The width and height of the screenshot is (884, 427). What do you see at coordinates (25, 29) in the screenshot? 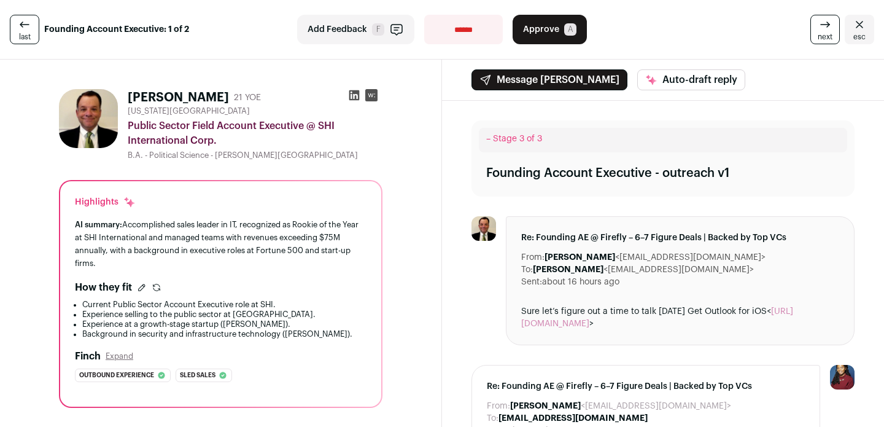
I see `a: last` at bounding box center [25, 29].